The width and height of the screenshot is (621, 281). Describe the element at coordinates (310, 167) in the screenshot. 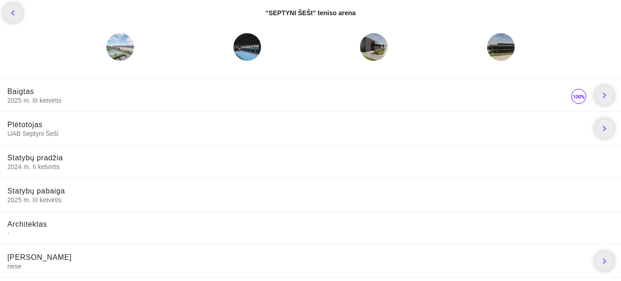

I see `span: 2024 m. II ketvirtis` at that location.